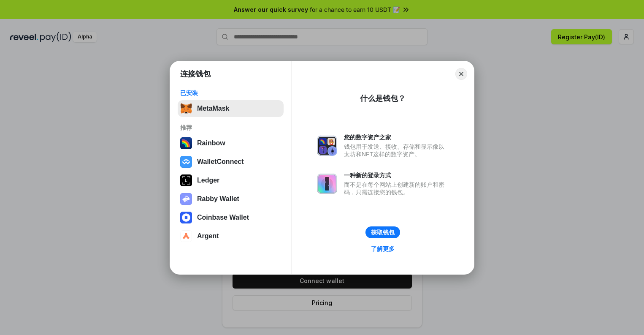 The height and width of the screenshot is (335, 644). I want to click on div: Ledger, so click(208, 180).